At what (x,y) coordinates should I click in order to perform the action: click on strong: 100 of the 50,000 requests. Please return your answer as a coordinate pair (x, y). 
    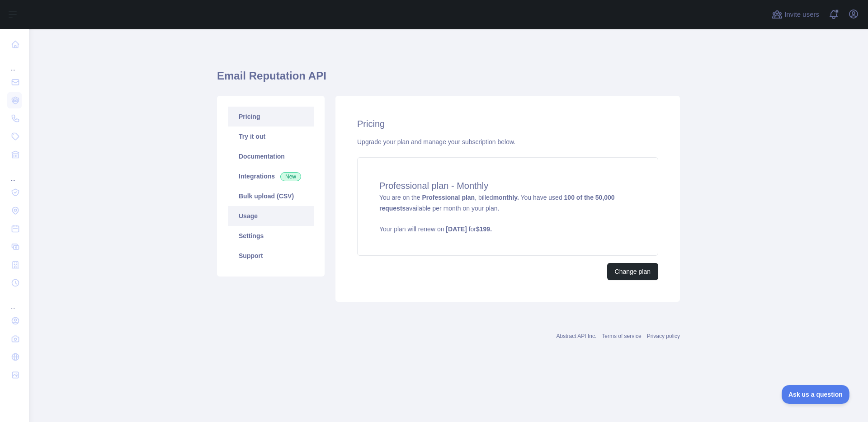
    Looking at the image, I should click on (497, 203).